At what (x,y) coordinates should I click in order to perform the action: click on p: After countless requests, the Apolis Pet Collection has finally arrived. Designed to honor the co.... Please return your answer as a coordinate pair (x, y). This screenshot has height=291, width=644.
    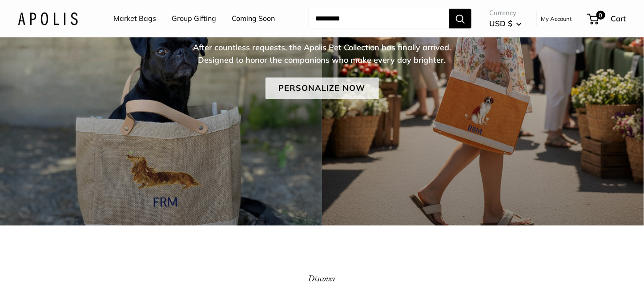
    Looking at the image, I should click on (322, 54).